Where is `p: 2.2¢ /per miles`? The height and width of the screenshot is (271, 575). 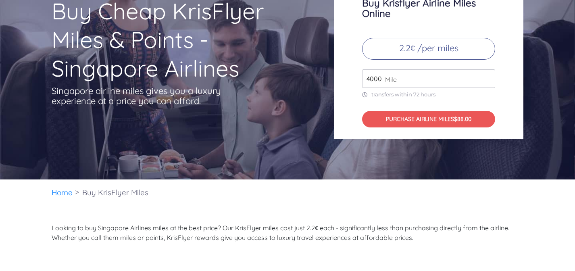
p: 2.2¢ /per miles is located at coordinates (428, 49).